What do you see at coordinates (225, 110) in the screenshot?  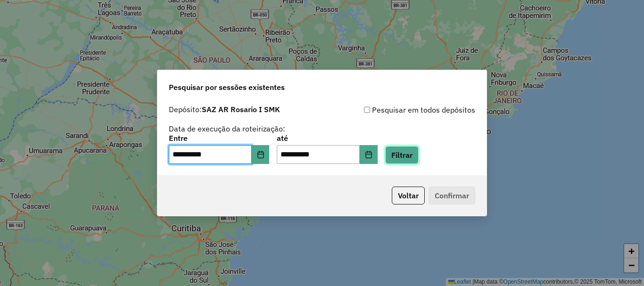 I see `label: Depósito:` at bounding box center [225, 110].